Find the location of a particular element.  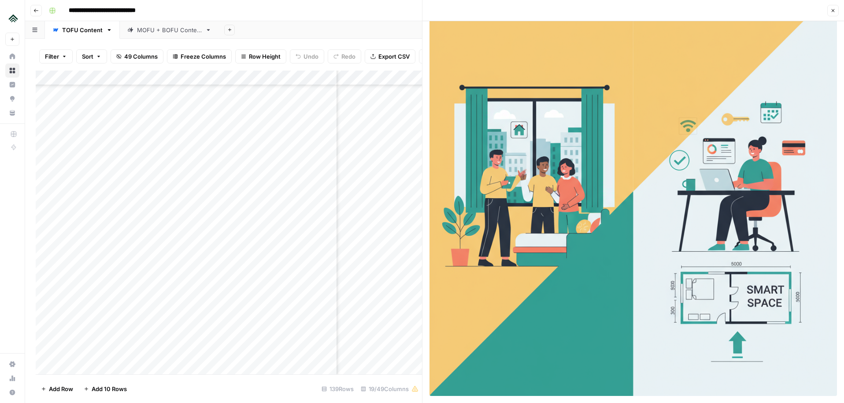

a: MOFU + BOFU Content is located at coordinates (169, 30).